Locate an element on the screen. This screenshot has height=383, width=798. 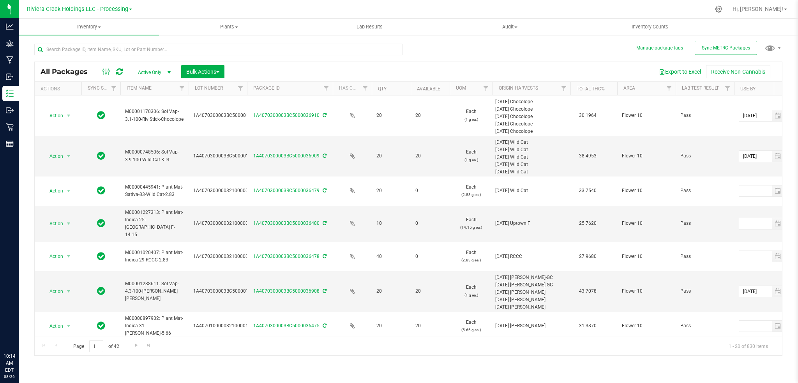
span: M00000748506: Sol Vap-3.9-100-Wild Cat Kief is located at coordinates (154, 156).